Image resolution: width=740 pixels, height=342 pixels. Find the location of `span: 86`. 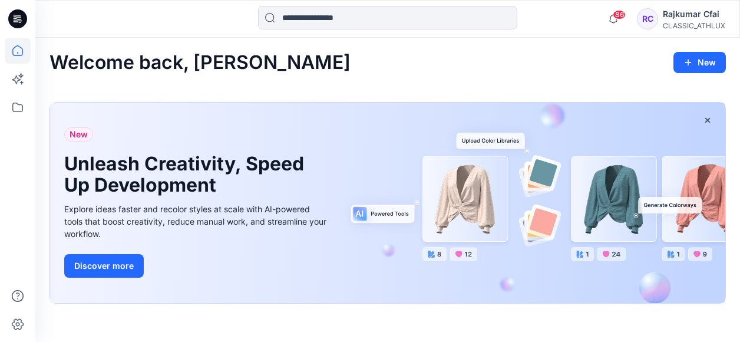

span: 86 is located at coordinates (619, 15).